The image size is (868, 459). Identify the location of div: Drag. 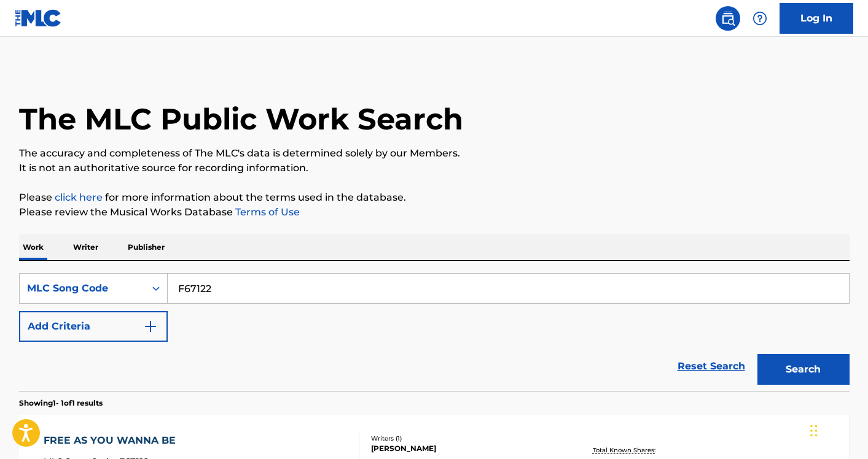
(814, 431).